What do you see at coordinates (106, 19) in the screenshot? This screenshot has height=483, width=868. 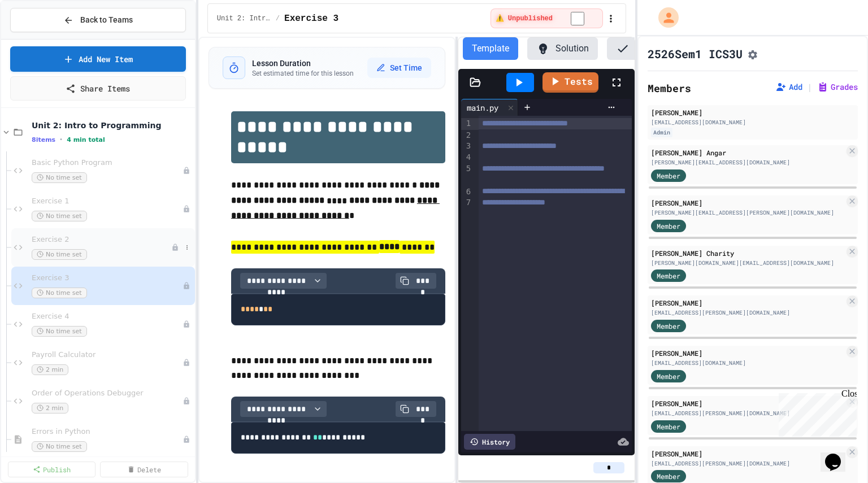 I see `span: Back to Teams` at bounding box center [106, 19].